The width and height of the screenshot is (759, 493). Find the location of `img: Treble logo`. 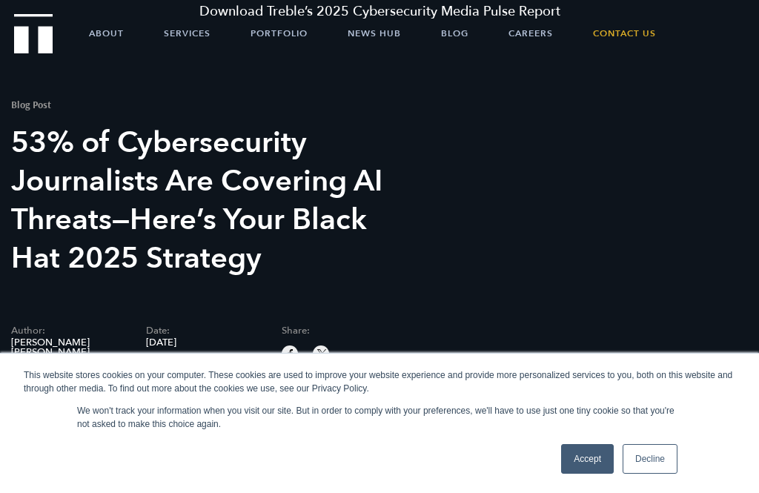

img: Treble logo is located at coordinates (33, 34).